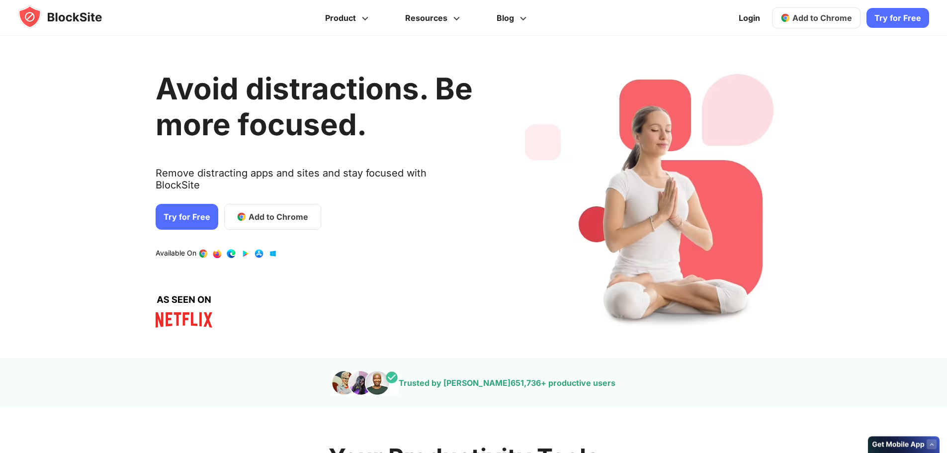 The height and width of the screenshot is (453, 947). What do you see at coordinates (70, 17) in the screenshot?
I see `img: blocksite-icon.5d769676.svg` at bounding box center [70, 17].